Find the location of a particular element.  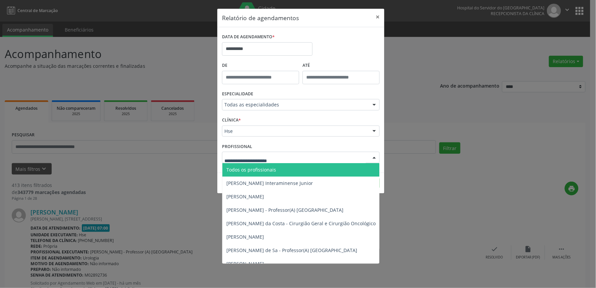

label: DATA DE AGENDAMENTO is located at coordinates (248, 37).